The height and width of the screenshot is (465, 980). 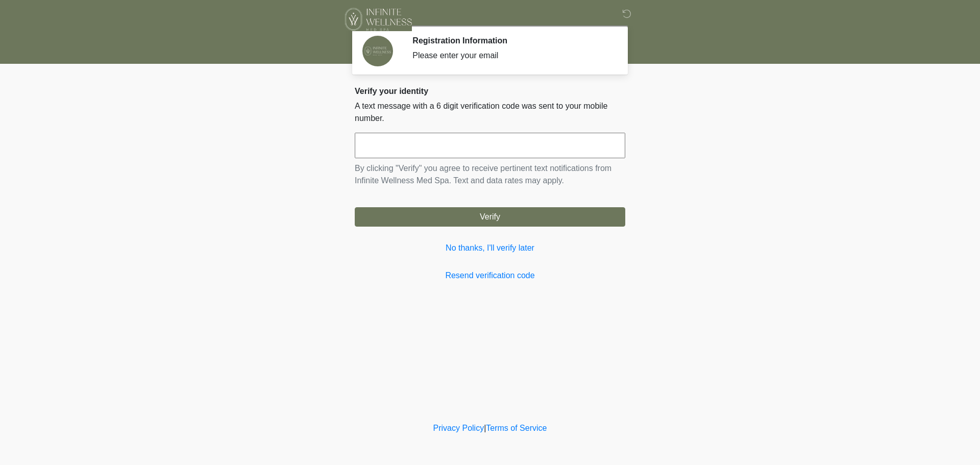 What do you see at coordinates (490, 217) in the screenshot?
I see `button: Verify` at bounding box center [490, 217].